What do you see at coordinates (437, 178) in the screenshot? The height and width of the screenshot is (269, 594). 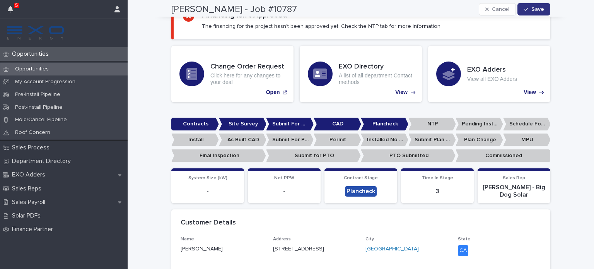 I see `span: Time In Stage` at bounding box center [437, 178].